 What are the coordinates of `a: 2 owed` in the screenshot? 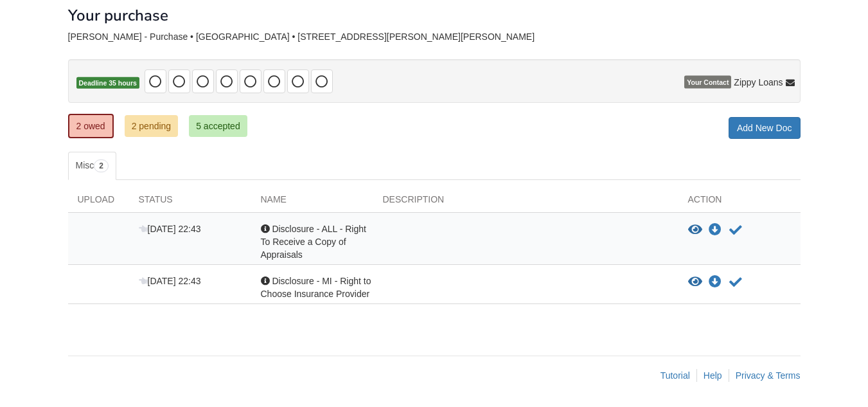 It's located at (90, 126).